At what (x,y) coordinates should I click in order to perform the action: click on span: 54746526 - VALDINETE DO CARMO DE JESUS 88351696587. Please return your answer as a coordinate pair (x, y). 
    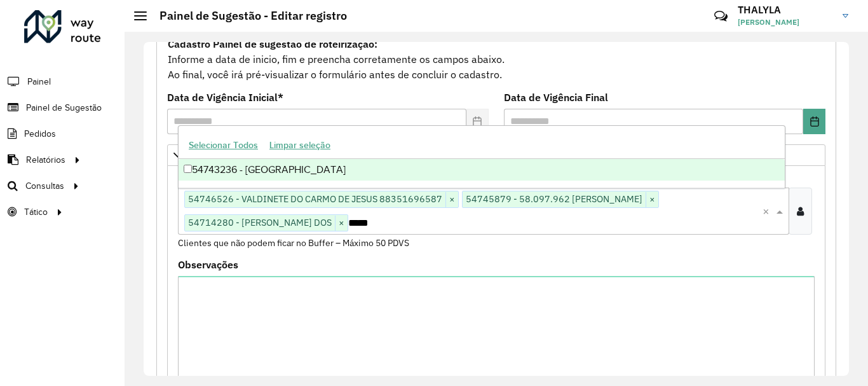
    Looking at the image, I should click on (315, 199).